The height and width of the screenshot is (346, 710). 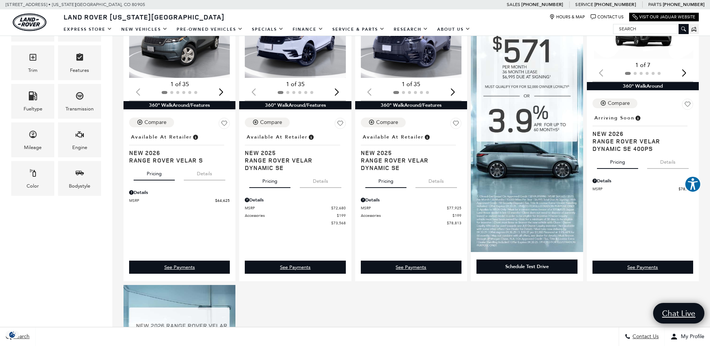 What do you see at coordinates (643, 181) in the screenshot?
I see `div: Pricing Details - Range Rover Velar Dynamic SE 400PS` at bounding box center [643, 181].